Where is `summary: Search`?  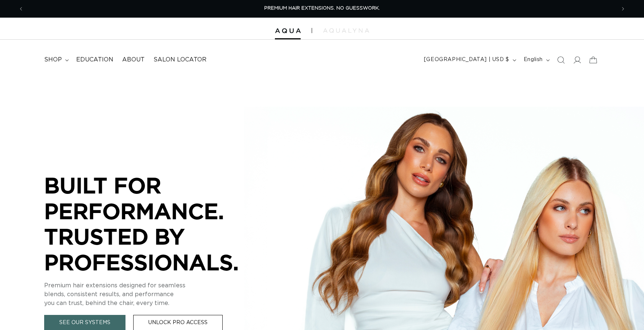
summary: Search is located at coordinates (561, 60).